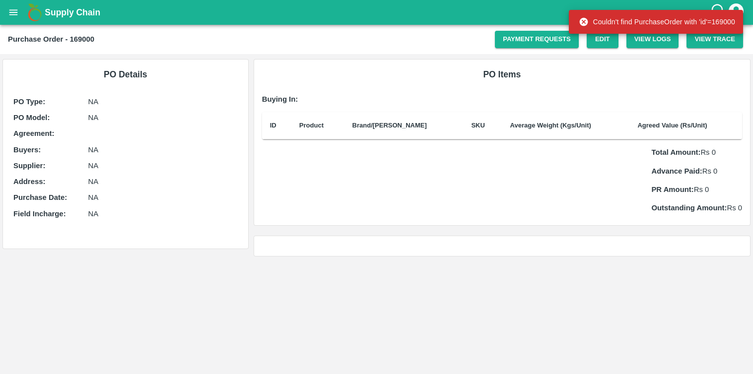 Image resolution: width=753 pixels, height=374 pixels. I want to click on b: Supply Chain, so click(72, 12).